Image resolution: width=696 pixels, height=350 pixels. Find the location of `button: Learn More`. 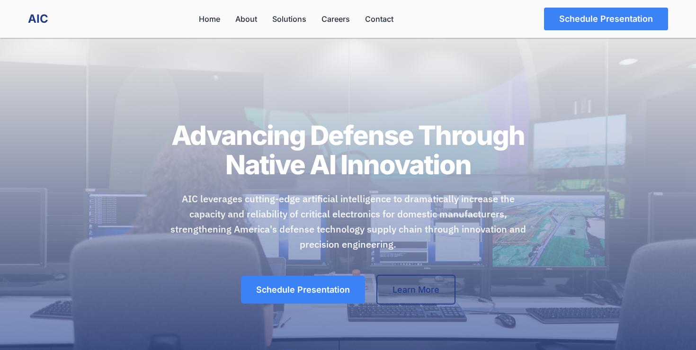

button: Learn More is located at coordinates (416, 289).